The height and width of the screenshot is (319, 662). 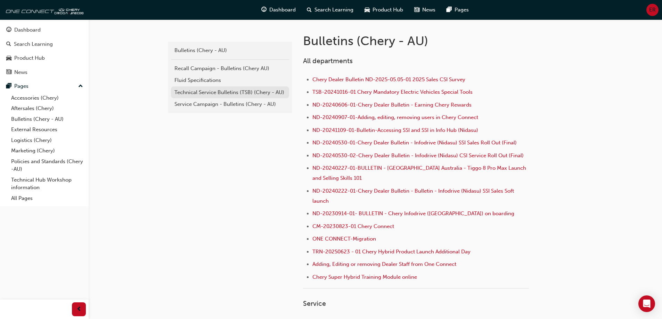 I want to click on a: Logistics (Chery), so click(x=47, y=140).